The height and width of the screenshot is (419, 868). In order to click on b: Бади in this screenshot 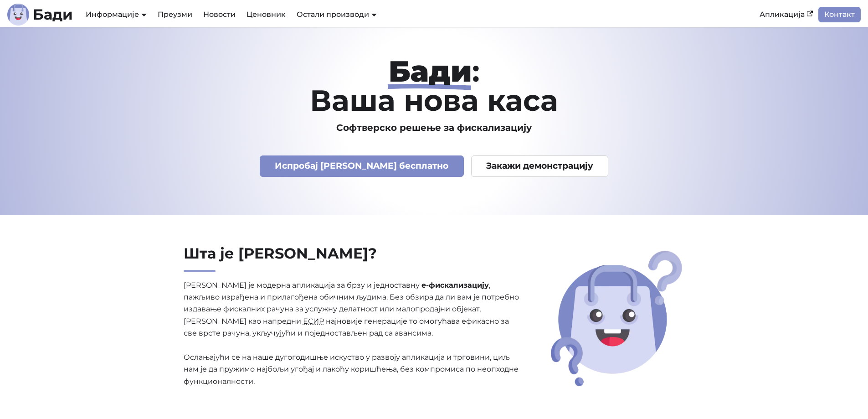, I will do `click(53, 14)`.